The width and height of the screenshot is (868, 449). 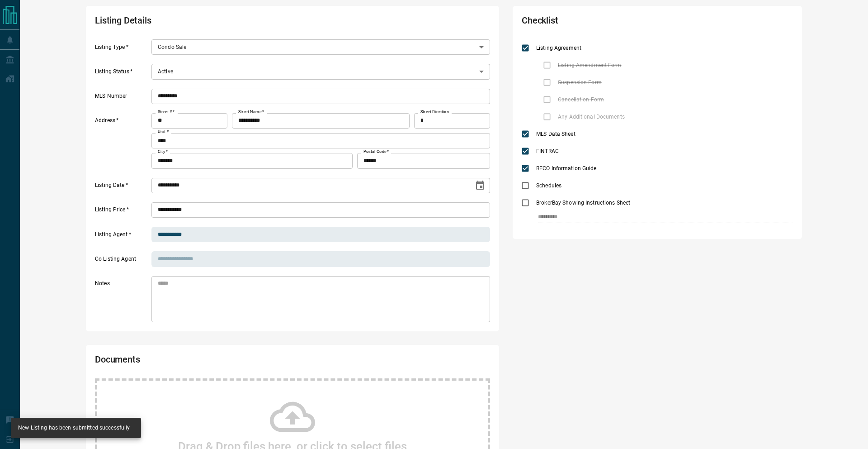 What do you see at coordinates (122, 143) in the screenshot?
I see `label: Address` at bounding box center [122, 143].